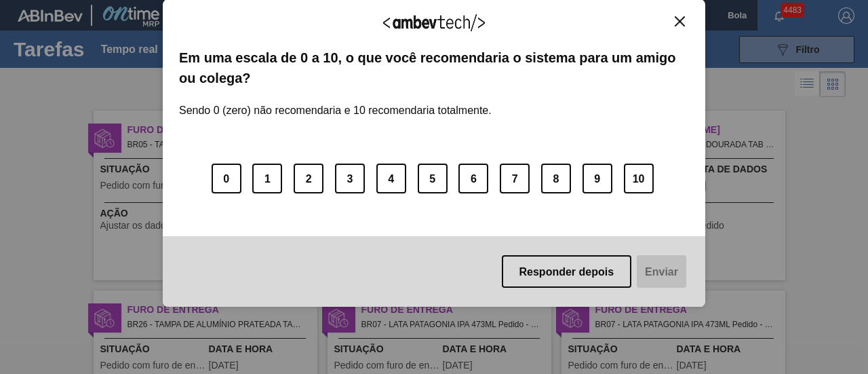  I want to click on font: 2, so click(308, 178).